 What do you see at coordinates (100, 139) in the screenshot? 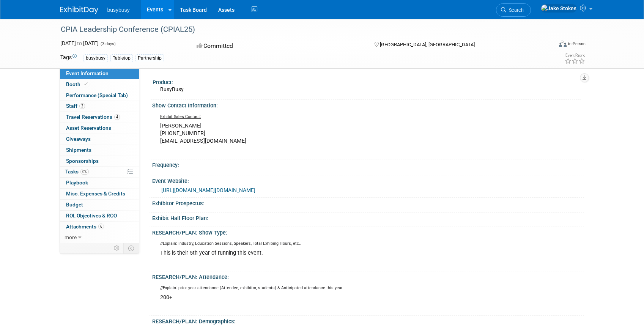
I see `a: Giveaways` at bounding box center [100, 139].